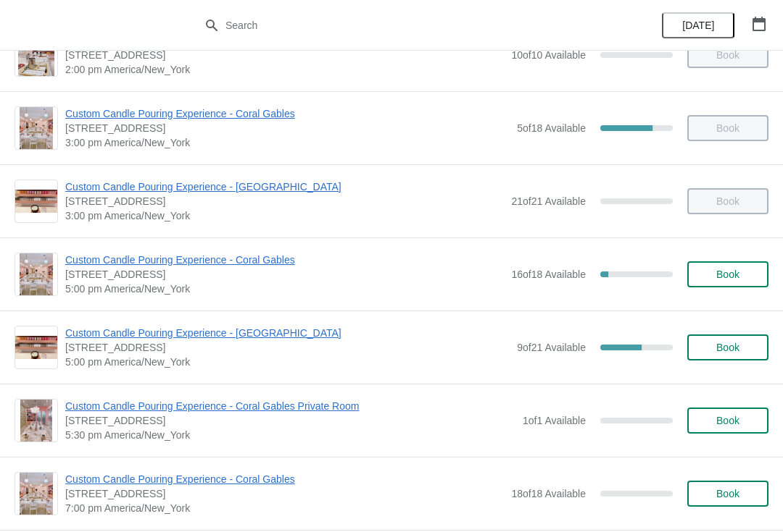  I want to click on img: Custom Candle Pouring Experience - Coral Gables | 154 Giralda Avenue, Coral Gables, FL, USA | 3:0..., so click(36, 128).